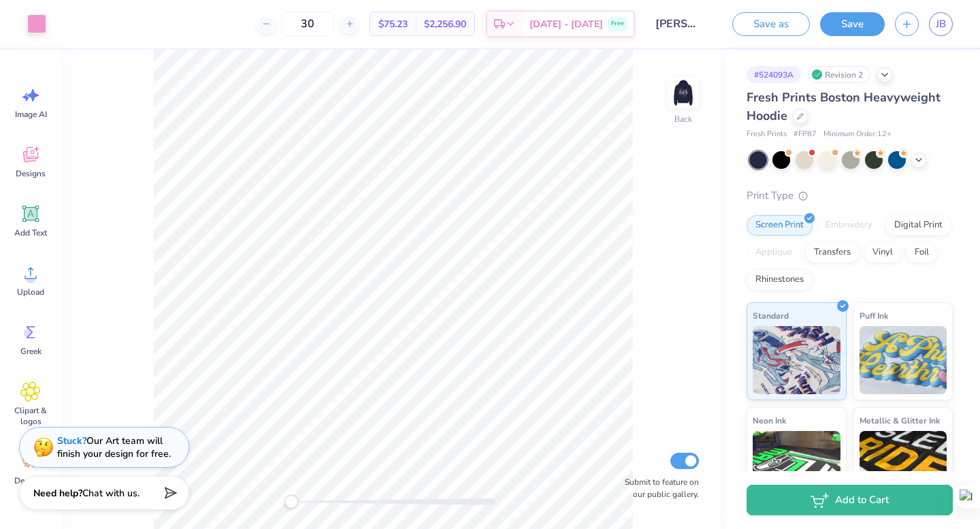 The image size is (980, 529). What do you see at coordinates (874, 315) in the screenshot?
I see `span: Puff Ink` at bounding box center [874, 315].